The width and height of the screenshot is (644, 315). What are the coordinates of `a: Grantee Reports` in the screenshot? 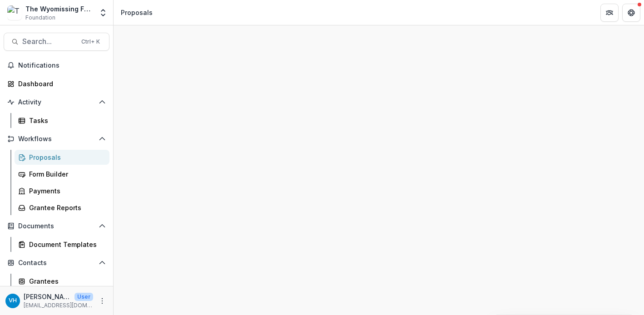 It's located at (62, 208).